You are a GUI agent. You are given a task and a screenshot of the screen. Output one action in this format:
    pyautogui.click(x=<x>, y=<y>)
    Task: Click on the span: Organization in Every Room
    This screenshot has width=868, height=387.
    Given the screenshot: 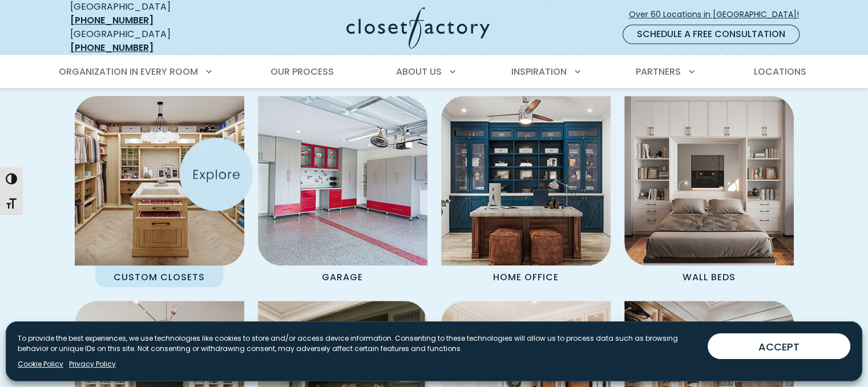 What is the action you would take?
    pyautogui.click(x=128, y=71)
    